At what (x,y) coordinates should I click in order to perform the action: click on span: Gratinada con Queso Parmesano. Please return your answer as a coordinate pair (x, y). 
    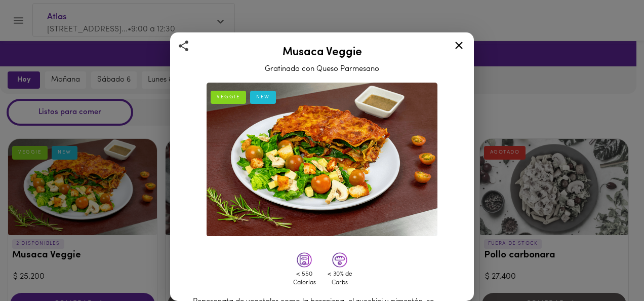
    Looking at the image, I should click on (322, 69).